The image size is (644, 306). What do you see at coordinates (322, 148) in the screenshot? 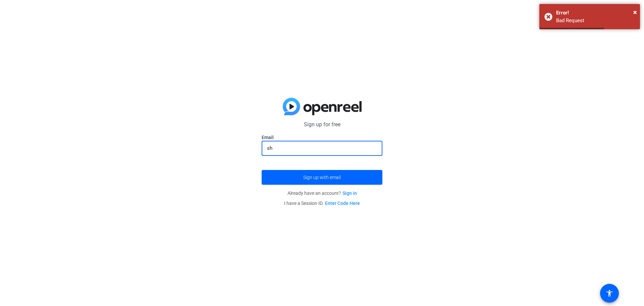
I see `input: Enter Email Address` at bounding box center [322, 148].